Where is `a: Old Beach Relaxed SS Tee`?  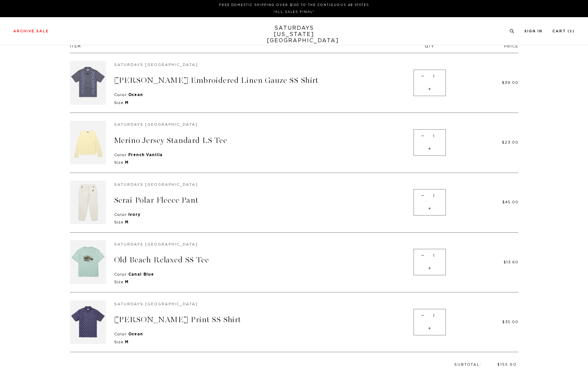
a: Old Beach Relaxed SS Tee is located at coordinates (162, 260).